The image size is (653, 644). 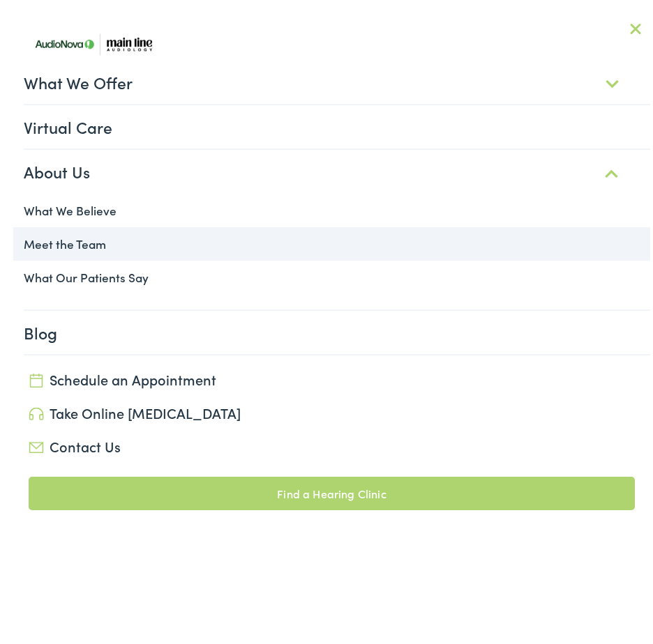 I want to click on a: Blog, so click(x=337, y=327).